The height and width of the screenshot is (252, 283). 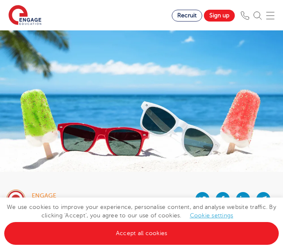 I want to click on img: Mobile Menu, so click(x=270, y=16).